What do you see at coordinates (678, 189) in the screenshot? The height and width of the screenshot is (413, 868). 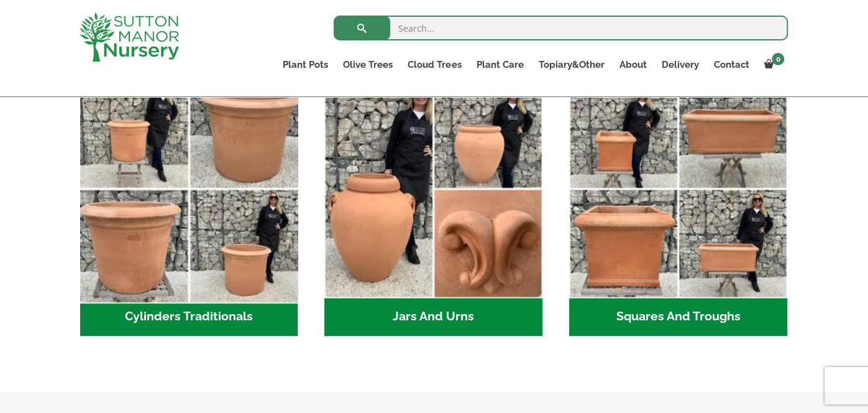 I see `img: Squares And Troughs` at bounding box center [678, 189].